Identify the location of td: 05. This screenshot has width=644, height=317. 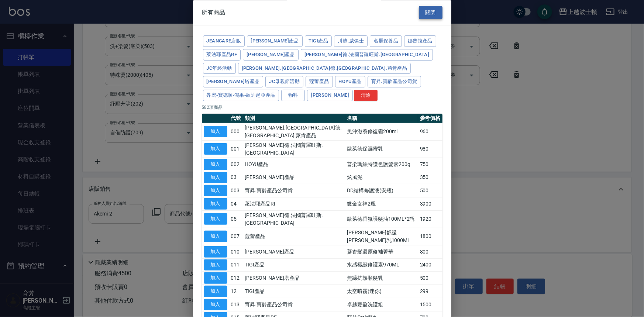
(236, 219).